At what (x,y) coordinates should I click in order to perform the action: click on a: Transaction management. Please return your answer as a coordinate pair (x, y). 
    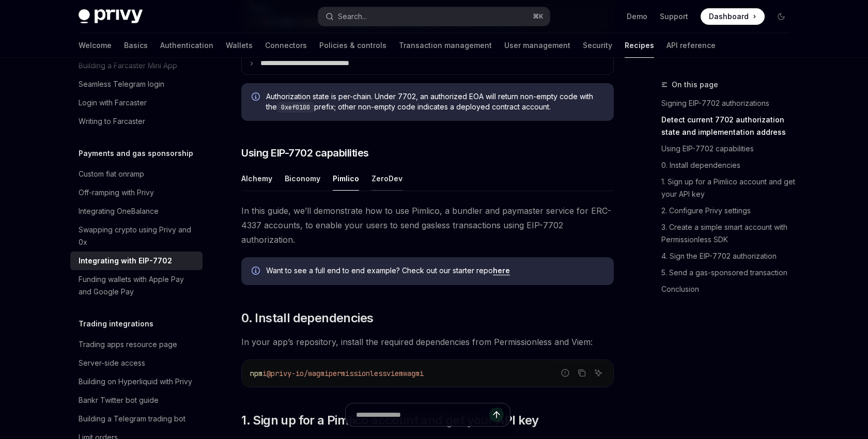
    Looking at the image, I should click on (445, 45).